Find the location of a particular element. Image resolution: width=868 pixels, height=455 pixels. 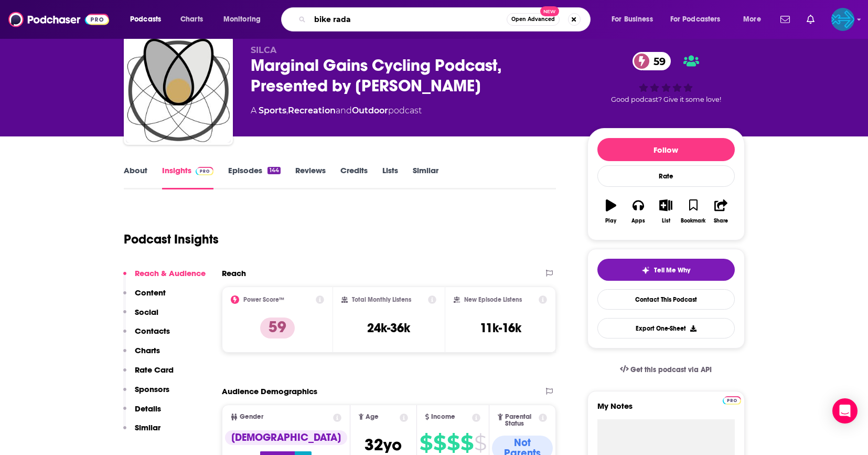

span: Good podcast? Give it some love! is located at coordinates (666, 99).